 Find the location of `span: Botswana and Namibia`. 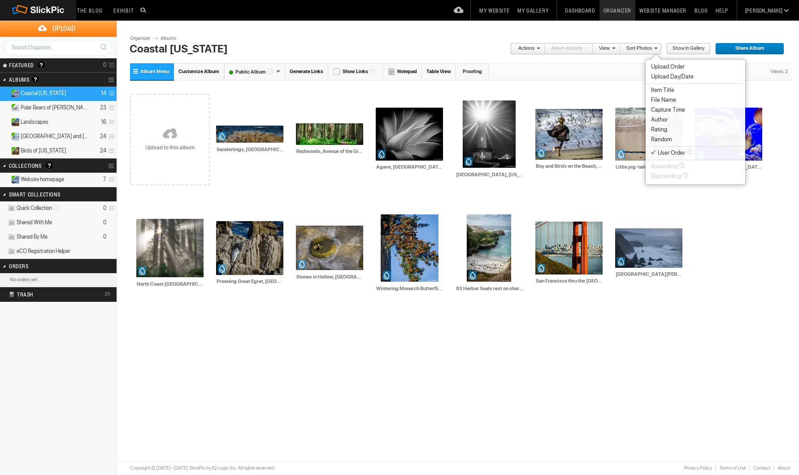

span: Botswana and Namibia is located at coordinates (56, 136).